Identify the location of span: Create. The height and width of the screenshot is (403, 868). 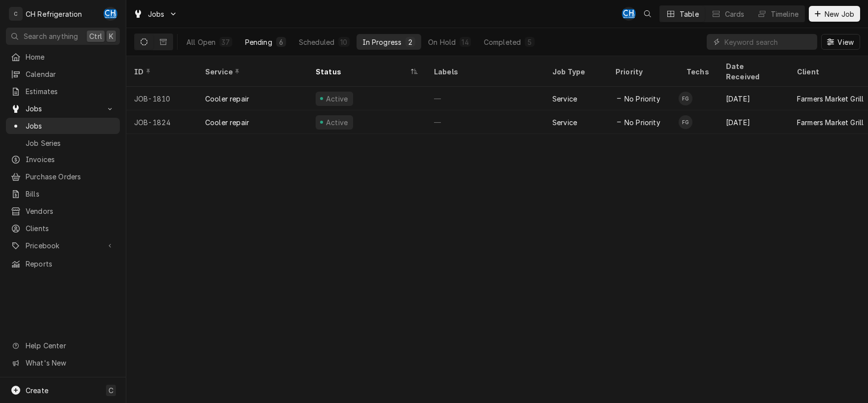
(37, 390).